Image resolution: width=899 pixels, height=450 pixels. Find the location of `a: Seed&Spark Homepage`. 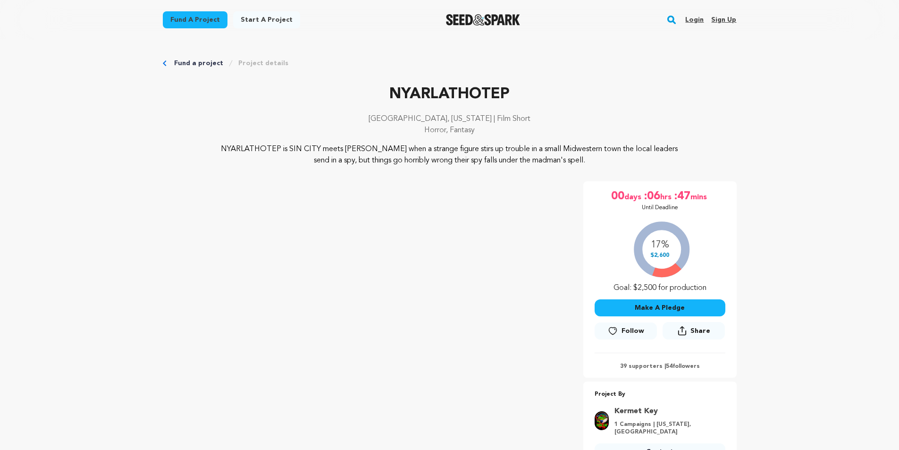

a: Seed&Spark Homepage is located at coordinates (483, 20).